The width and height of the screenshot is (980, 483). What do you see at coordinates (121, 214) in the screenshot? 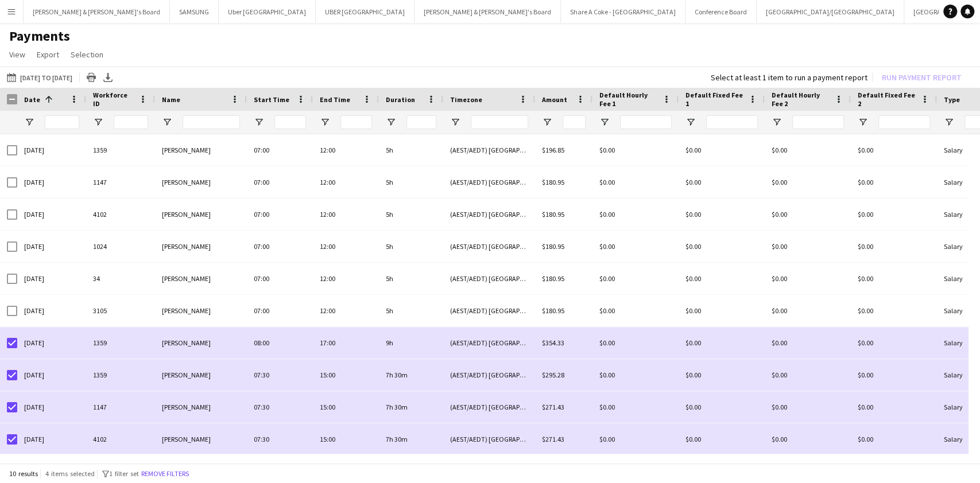
I see `div: 4102` at bounding box center [121, 214].